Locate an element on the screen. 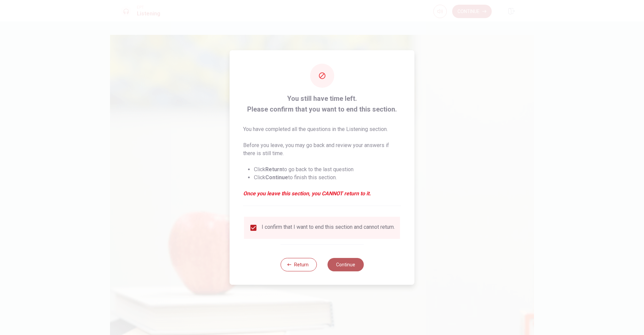 The height and width of the screenshot is (335, 644). p: Before you leave, you may go back and review your answers if there is still time. is located at coordinates (322, 149).